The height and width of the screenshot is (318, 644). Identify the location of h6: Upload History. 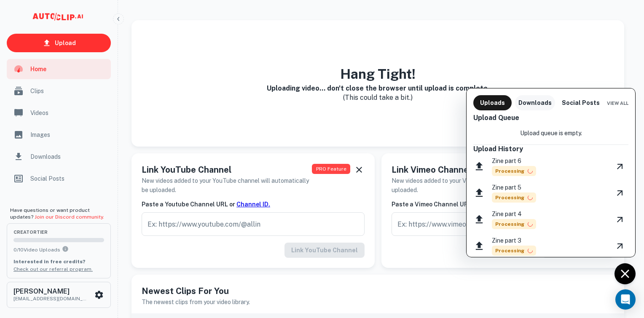
(551, 149).